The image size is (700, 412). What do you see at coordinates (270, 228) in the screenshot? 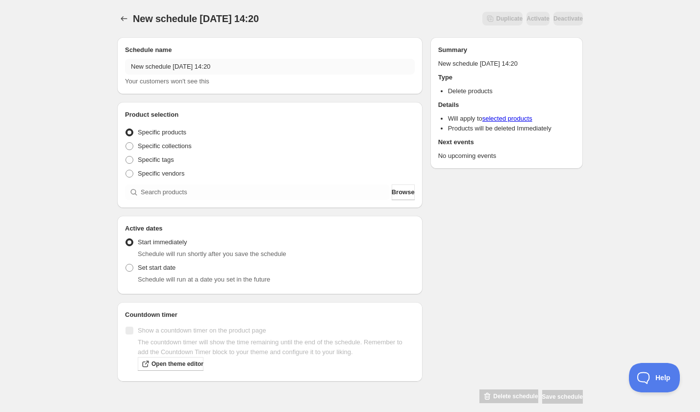
I see `h2: Active dates` at bounding box center [270, 228].